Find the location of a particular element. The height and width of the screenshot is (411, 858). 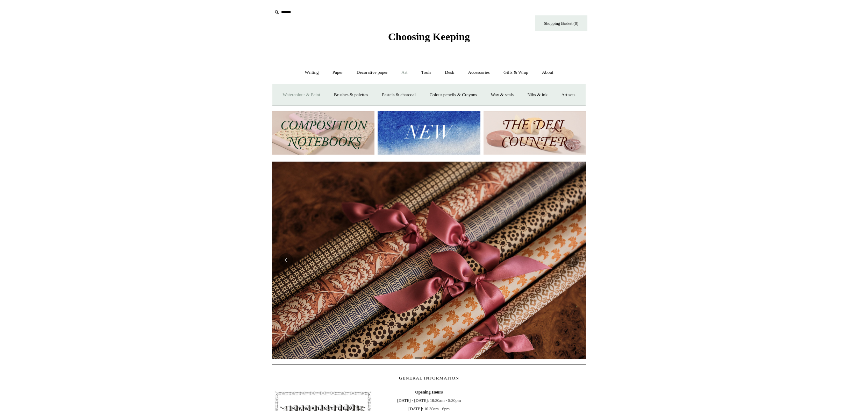

button: Previous is located at coordinates (286, 260).